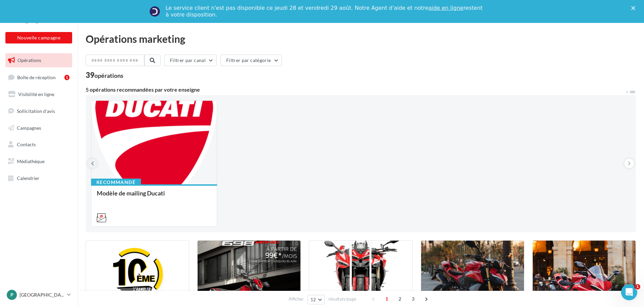 This screenshot has width=644, height=307. Describe the element at coordinates (296, 299) in the screenshot. I see `span: Afficher` at that location.